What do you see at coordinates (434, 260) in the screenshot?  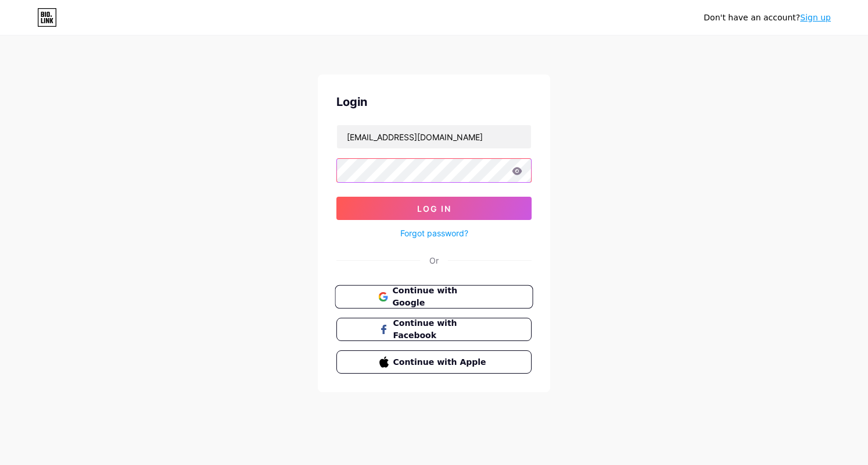 I see `div: Or` at bounding box center [434, 260].